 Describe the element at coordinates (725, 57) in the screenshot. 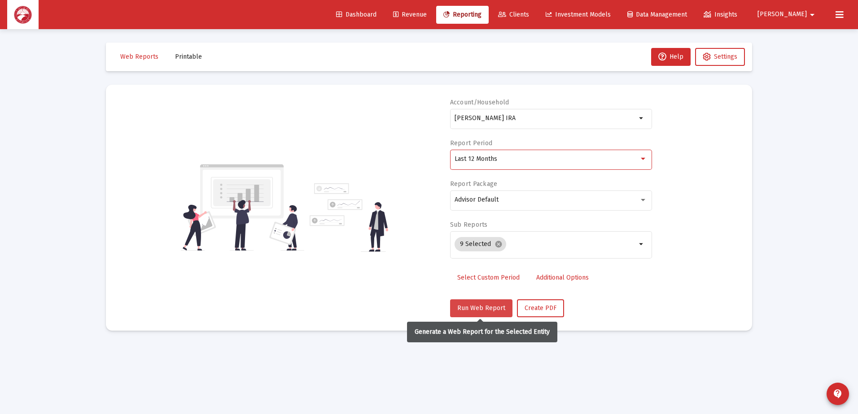

I see `span: Settings` at that location.